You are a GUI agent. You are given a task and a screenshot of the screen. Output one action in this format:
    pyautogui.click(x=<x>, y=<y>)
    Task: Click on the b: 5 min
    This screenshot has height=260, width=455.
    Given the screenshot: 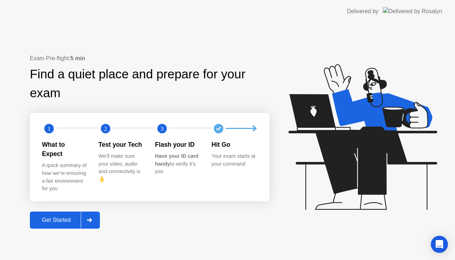 What is the action you would take?
    pyautogui.click(x=78, y=58)
    